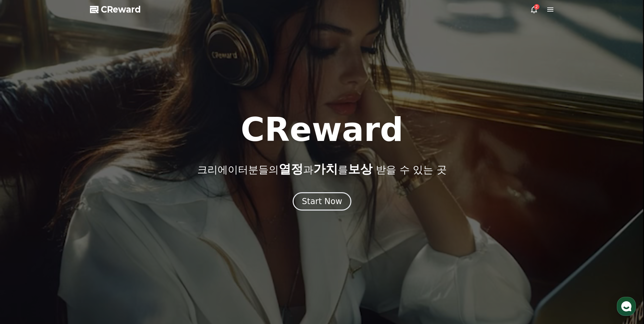 This screenshot has height=324, width=644. What do you see at coordinates (325, 169) in the screenshot?
I see `span: 가치` at bounding box center [325, 169].